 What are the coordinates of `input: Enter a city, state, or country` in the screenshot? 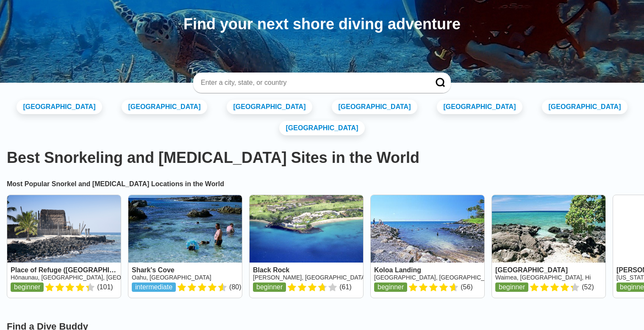 It's located at (312, 82).